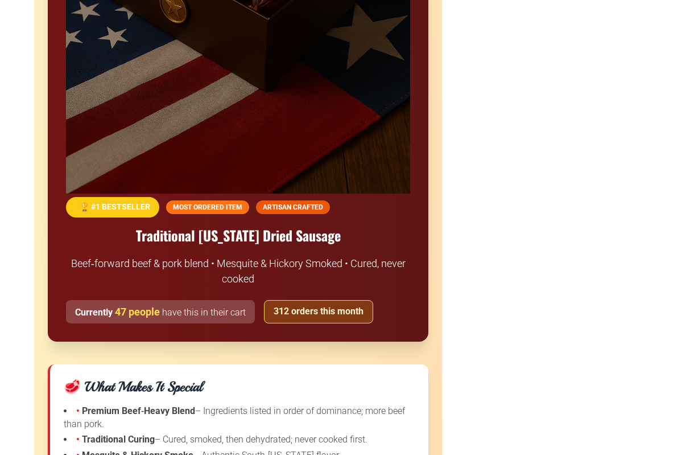 This screenshot has height=455, width=694. I want to click on span: MOST ORDERED ITEM, so click(208, 207).